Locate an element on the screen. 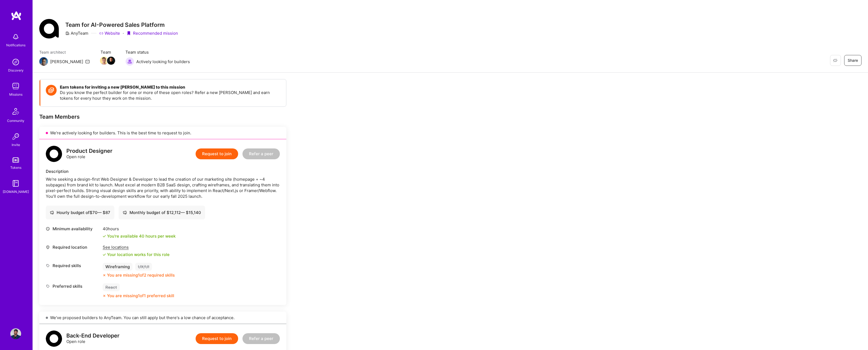 This screenshot has height=350, width=868. img: bell is located at coordinates (16, 37).